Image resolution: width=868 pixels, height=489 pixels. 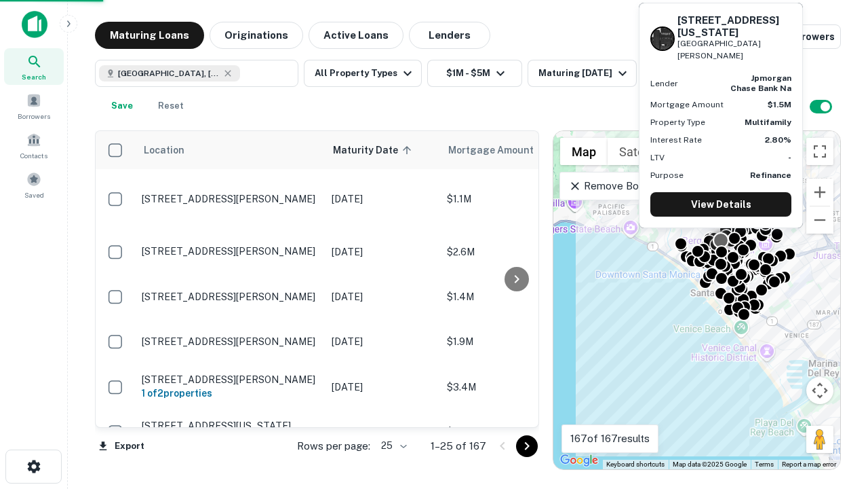 What do you see at coordinates (171, 106) in the screenshot?
I see `button: Reset` at bounding box center [171, 106].